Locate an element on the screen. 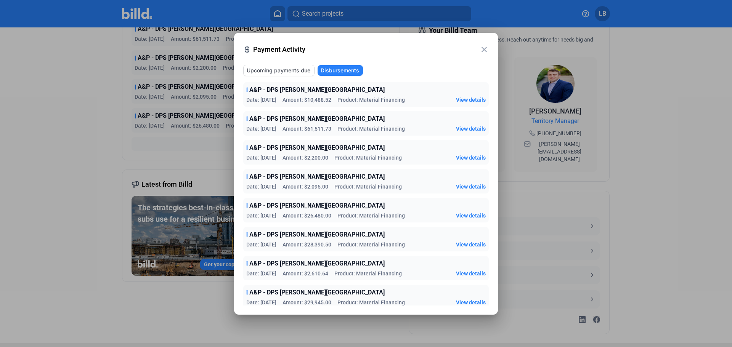 This screenshot has width=732, height=347. span: Amount: $28,390.50 is located at coordinates (307, 245).